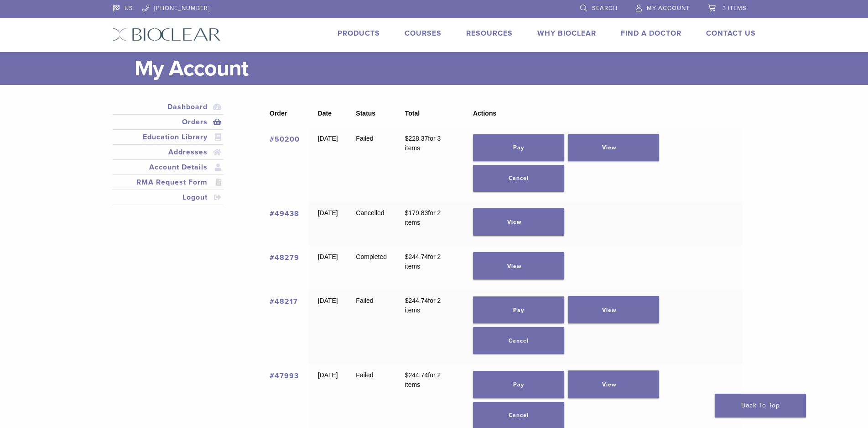 The image size is (868, 428). What do you see at coordinates (285, 139) in the screenshot?
I see `a: View order number 50200` at bounding box center [285, 139].